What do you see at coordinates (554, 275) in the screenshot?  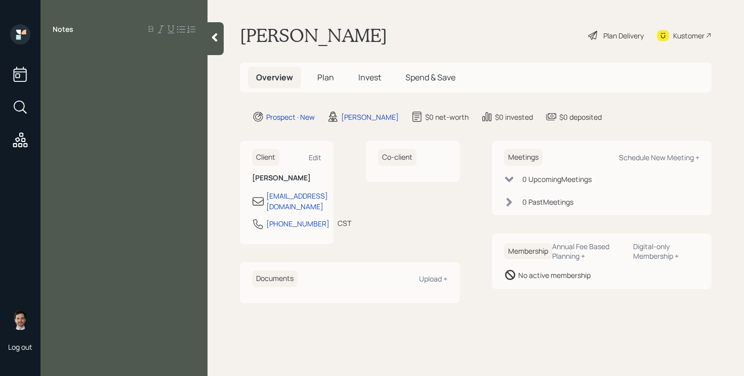 I see `div: No active membership` at bounding box center [554, 275].